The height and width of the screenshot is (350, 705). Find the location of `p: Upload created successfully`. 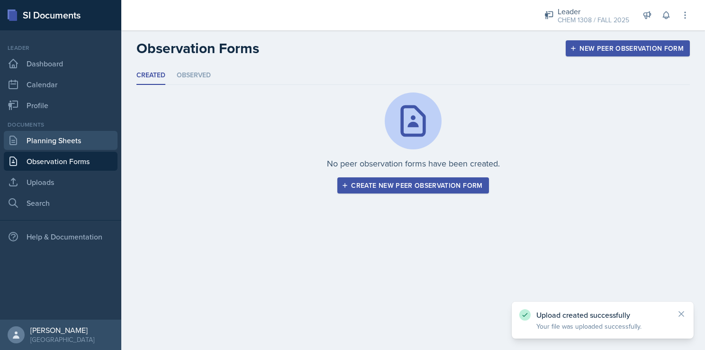

p: Upload created successfully is located at coordinates (603, 315).